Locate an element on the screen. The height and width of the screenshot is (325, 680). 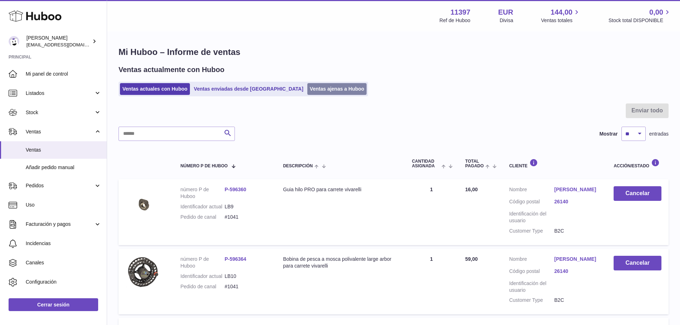
span: Mi panel de control is located at coordinates (64, 74).